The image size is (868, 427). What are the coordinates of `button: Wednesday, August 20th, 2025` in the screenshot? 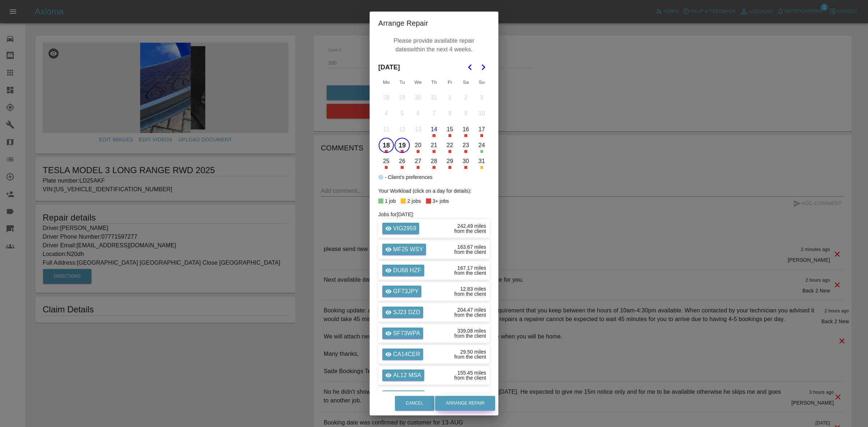 It's located at (418, 146).